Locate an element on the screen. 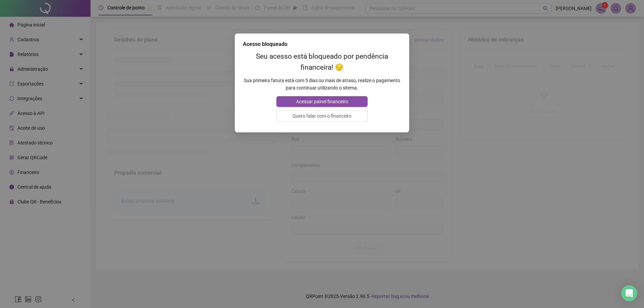 This screenshot has height=308, width=644. span: Acessar painel financeiro is located at coordinates (322, 101).